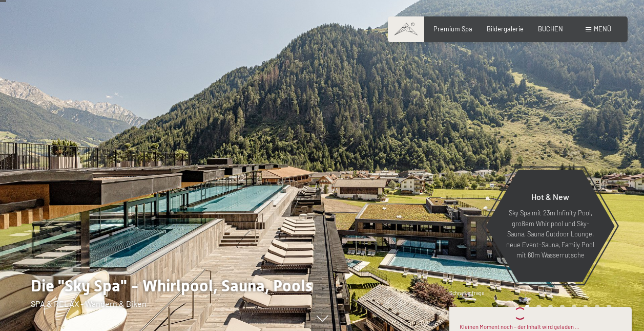 Image resolution: width=644 pixels, height=331 pixels. What do you see at coordinates (520, 326) in the screenshot?
I see `div: Kleinen Moment noch – der Inhalt wird geladen …` at bounding box center [520, 326].